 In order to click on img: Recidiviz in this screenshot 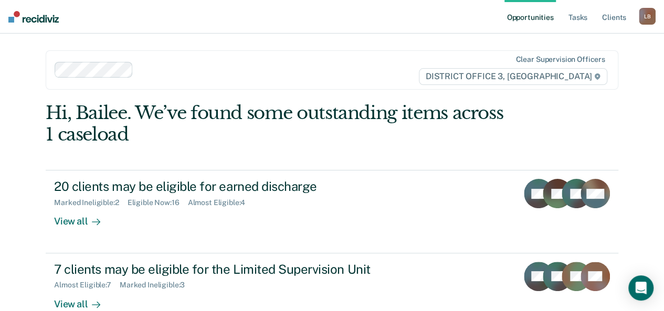, I will do `click(34, 17)`.